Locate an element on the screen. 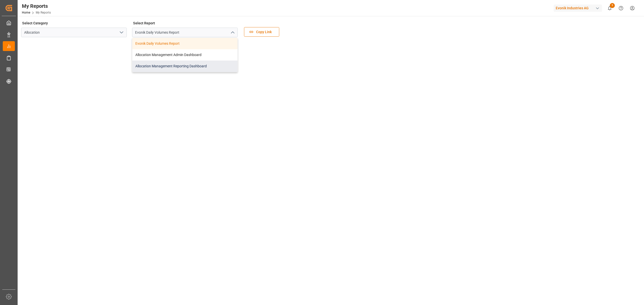  span: Copy Link is located at coordinates (264, 32).